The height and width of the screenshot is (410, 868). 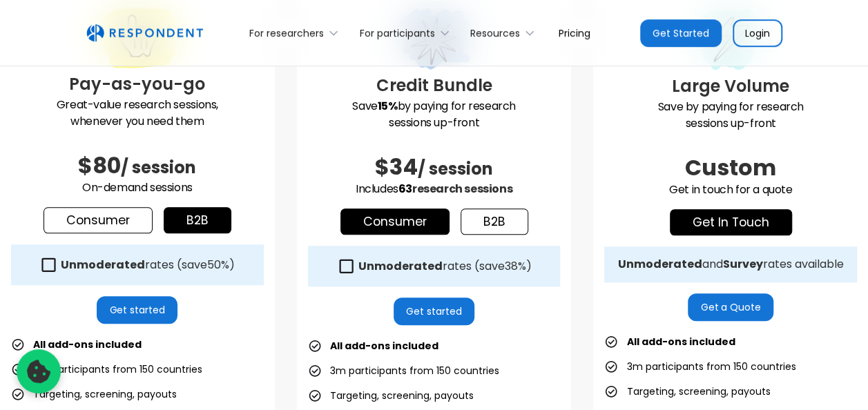 What do you see at coordinates (731, 264) in the screenshot?
I see `div: and rates available` at bounding box center [731, 264].